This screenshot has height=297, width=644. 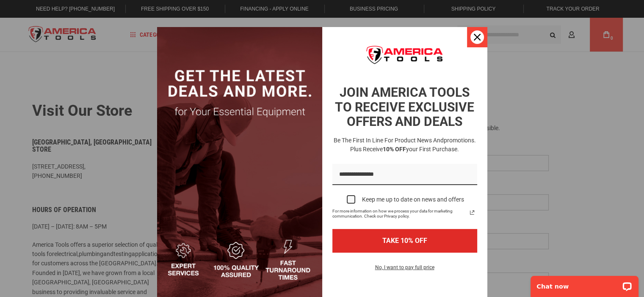 I want to click on p: Chat now, so click(x=54, y=16).